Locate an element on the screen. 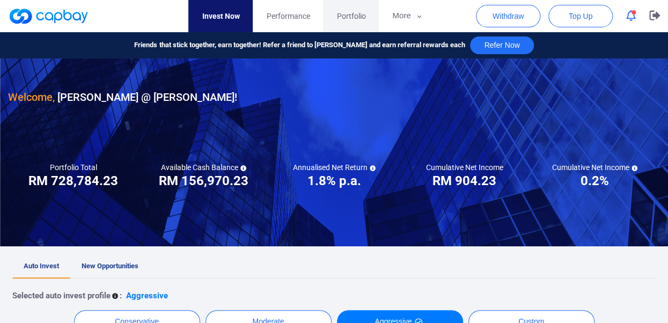  h5: Annualised Net Return is located at coordinates (334, 167).